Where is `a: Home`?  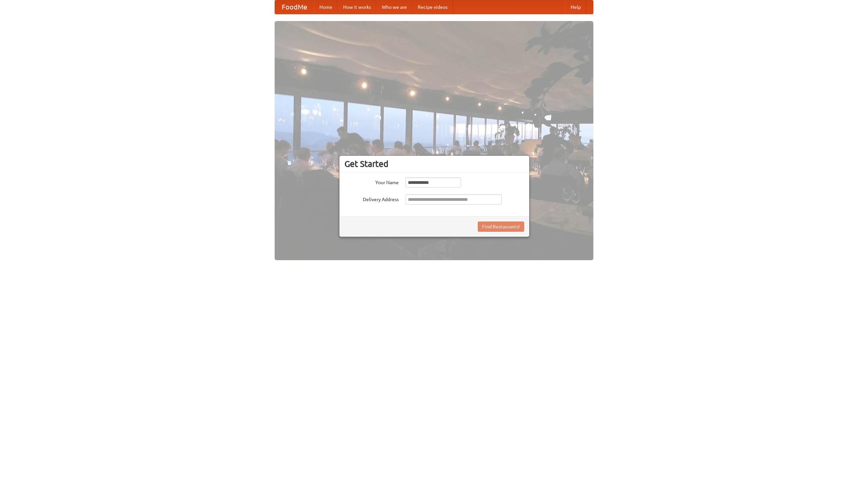
a: Home is located at coordinates (325, 7).